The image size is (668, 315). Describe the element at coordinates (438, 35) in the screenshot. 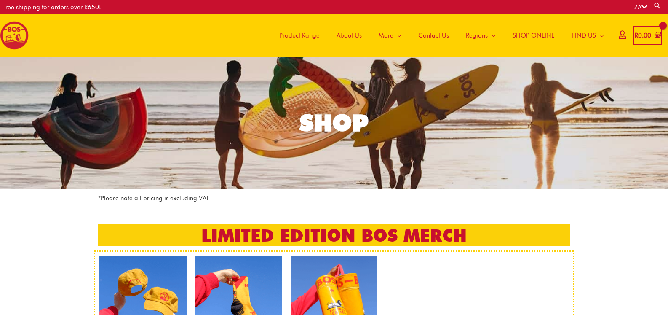

I see `nav: Site Navigation` at that location.